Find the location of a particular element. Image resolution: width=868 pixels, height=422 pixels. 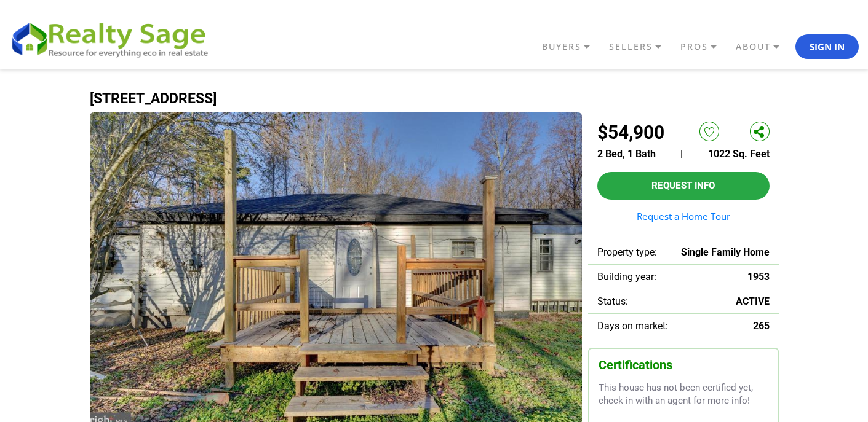

span: ACTIVE is located at coordinates (752, 301).